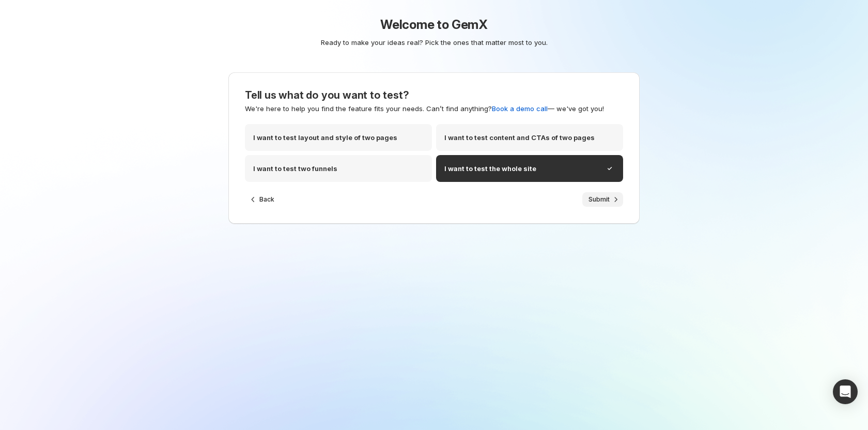  Describe the element at coordinates (424, 108) in the screenshot. I see `span: We're here to help you find the feature fits your needs. Can’t find anything? — we've got you!` at that location.